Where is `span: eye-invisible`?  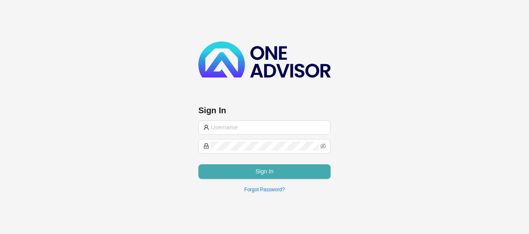
span: eye-invisible is located at coordinates (323, 146).